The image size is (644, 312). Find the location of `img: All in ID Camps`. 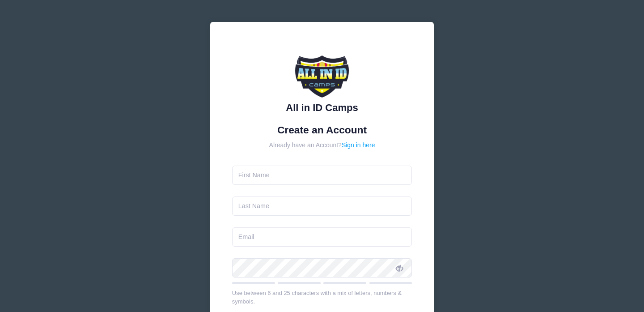

img: All in ID Camps is located at coordinates (322, 70).